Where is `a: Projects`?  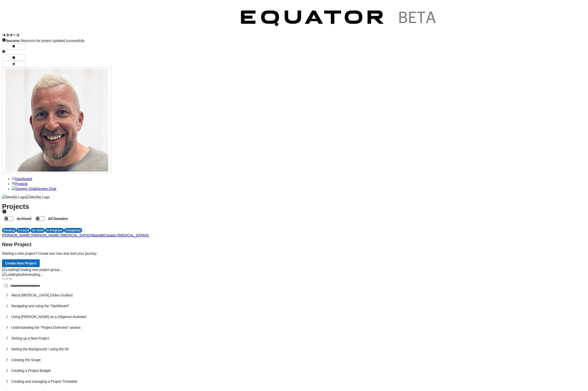 a: Projects is located at coordinates (20, 184).